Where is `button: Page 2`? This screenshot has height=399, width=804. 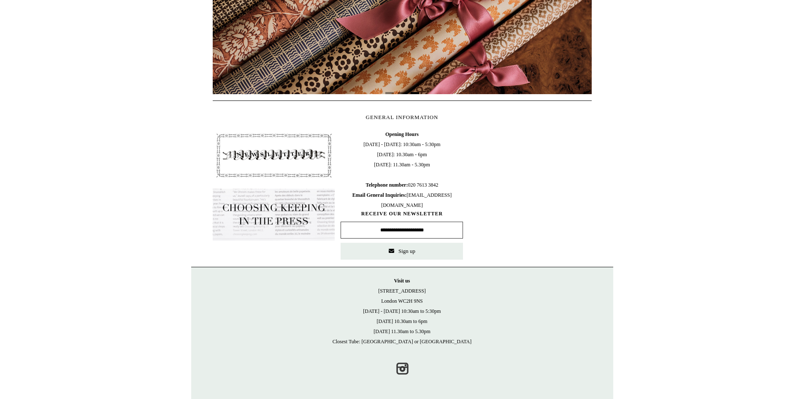
button: Page 2 is located at coordinates (402, 93).